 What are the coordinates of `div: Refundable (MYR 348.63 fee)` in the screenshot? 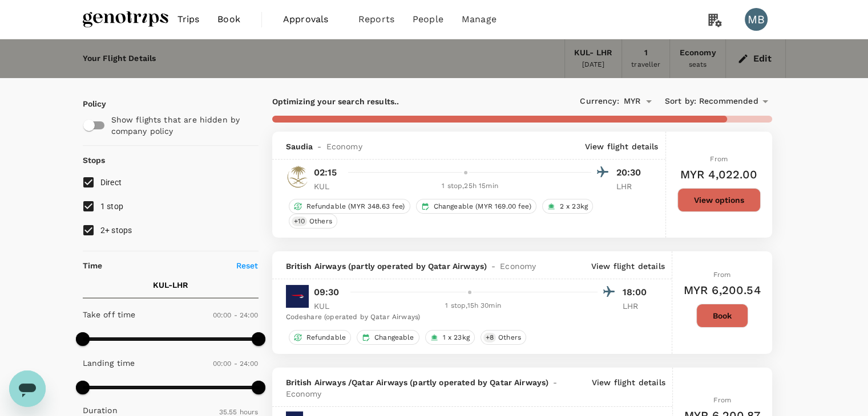 It's located at (349, 207).